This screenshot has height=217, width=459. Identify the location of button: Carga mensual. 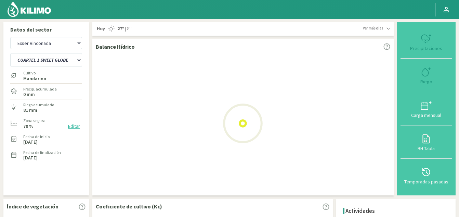
(427, 109).